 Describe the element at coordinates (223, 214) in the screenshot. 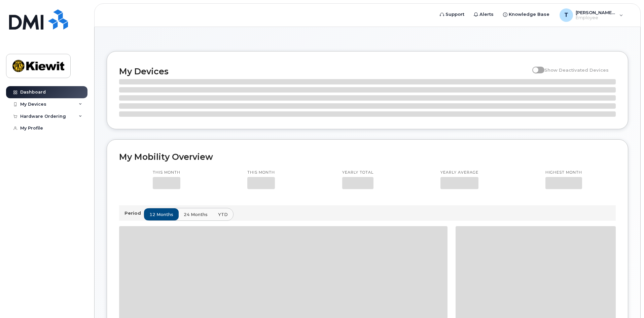

I see `span: YTD` at that location.